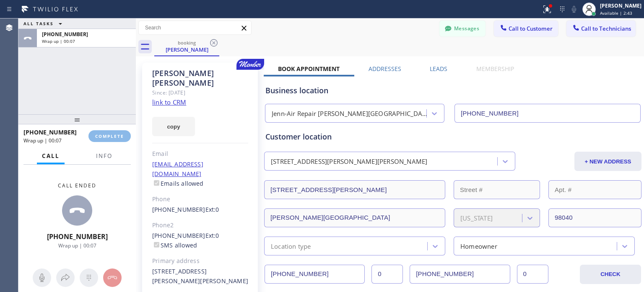 This screenshot has height=292, width=644. I want to click on button: Messages, so click(463, 28).